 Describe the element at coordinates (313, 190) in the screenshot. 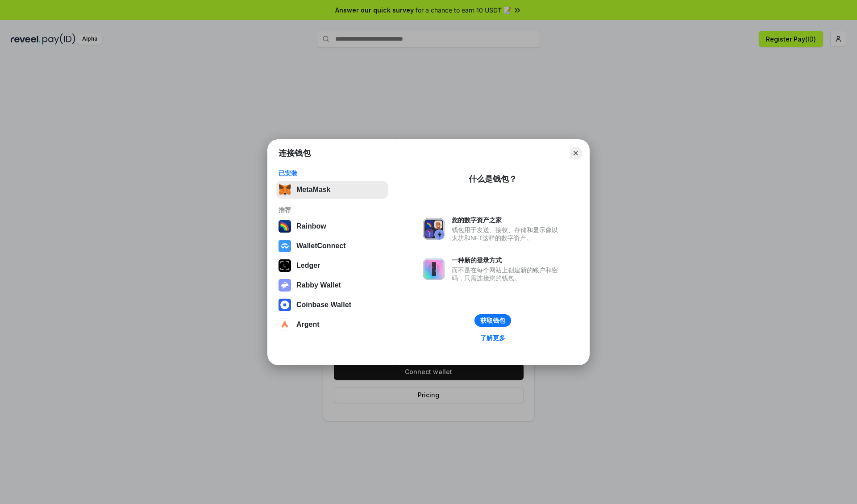

I see `div: MetaMask` at that location.